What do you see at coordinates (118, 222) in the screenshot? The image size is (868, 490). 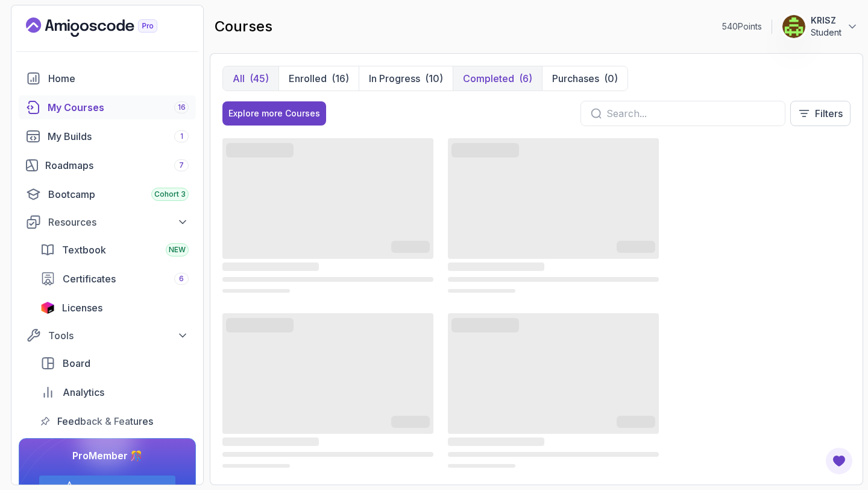 I see `div: Resources` at bounding box center [118, 222].